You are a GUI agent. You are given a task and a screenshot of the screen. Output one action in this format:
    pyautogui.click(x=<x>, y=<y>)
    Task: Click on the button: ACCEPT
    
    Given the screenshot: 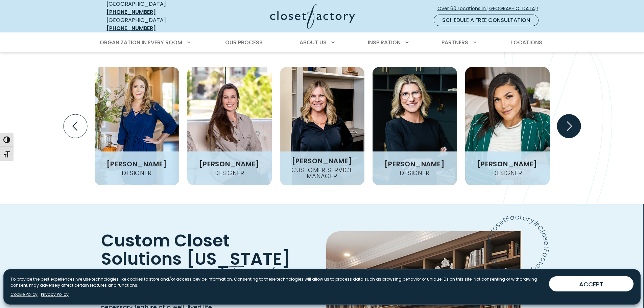 What is the action you would take?
    pyautogui.click(x=591, y=284)
    